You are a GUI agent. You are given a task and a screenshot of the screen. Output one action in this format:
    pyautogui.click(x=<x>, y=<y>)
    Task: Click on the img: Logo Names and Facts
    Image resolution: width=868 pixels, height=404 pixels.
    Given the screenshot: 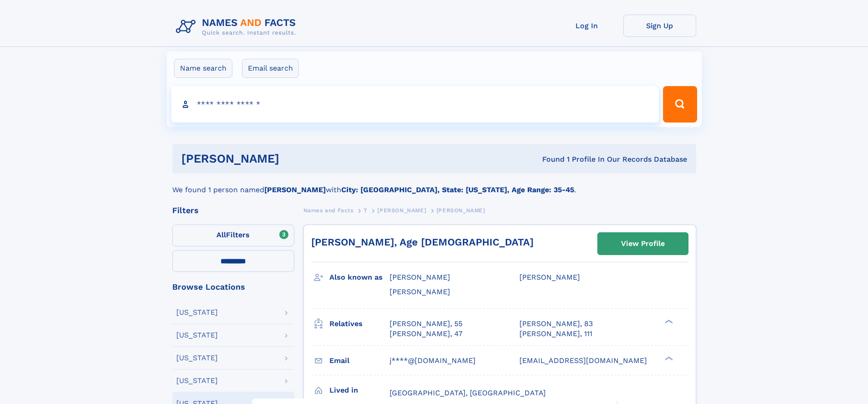 What is the action you would take?
    pyautogui.click(x=238, y=27)
    